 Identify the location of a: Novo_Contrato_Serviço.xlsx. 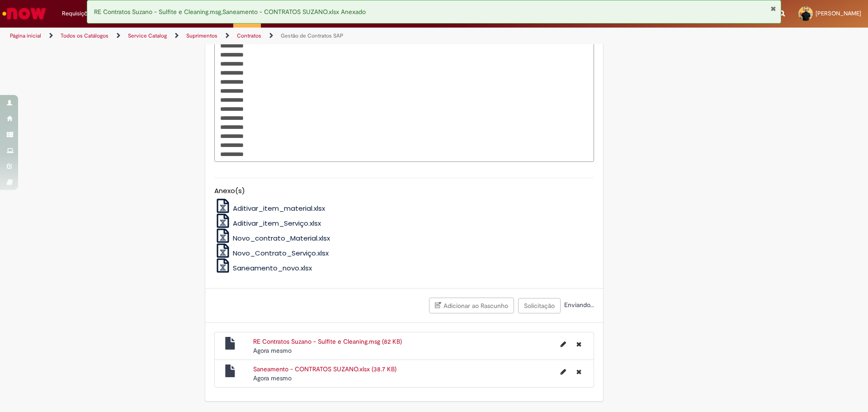
(272, 253).